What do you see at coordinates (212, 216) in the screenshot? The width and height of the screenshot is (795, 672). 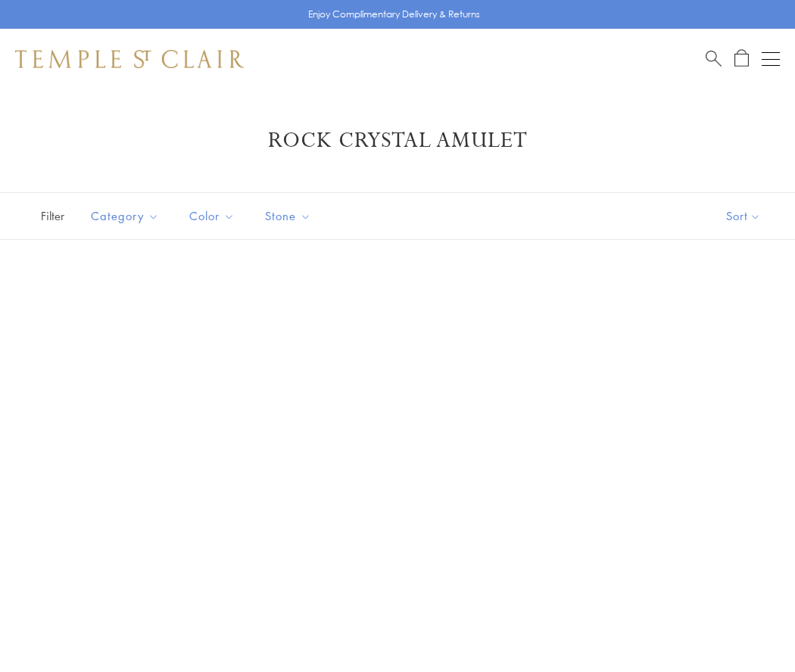 I see `button: Color` at bounding box center [212, 216].